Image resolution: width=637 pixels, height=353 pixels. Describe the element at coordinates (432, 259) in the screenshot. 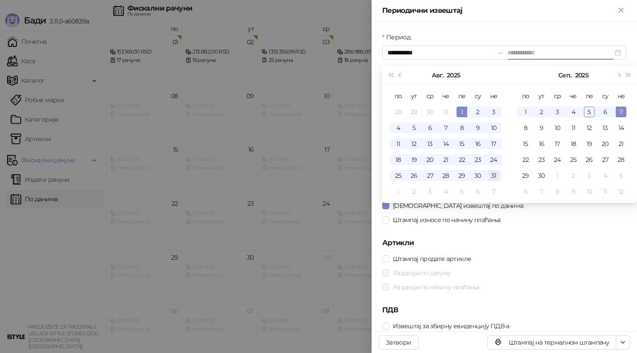

I see `span: Штампај продате артикле` at that location.